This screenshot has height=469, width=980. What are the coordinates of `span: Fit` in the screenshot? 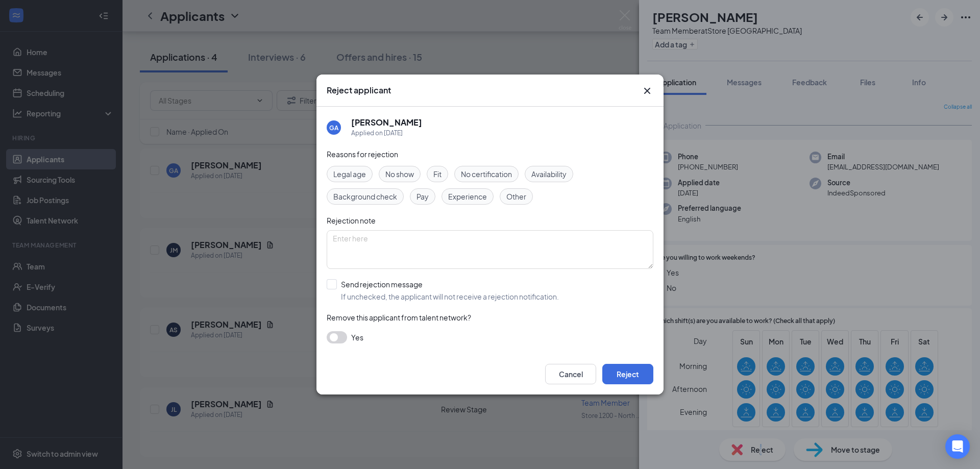 It's located at (437, 174).